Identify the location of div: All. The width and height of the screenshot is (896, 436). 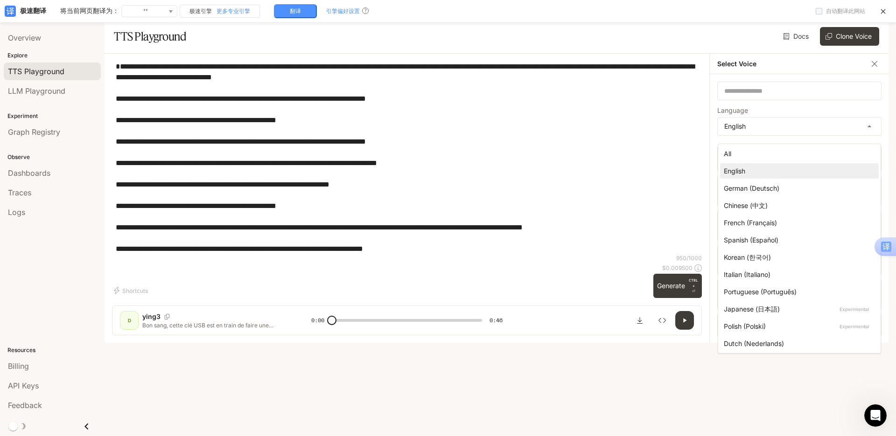
(797, 154).